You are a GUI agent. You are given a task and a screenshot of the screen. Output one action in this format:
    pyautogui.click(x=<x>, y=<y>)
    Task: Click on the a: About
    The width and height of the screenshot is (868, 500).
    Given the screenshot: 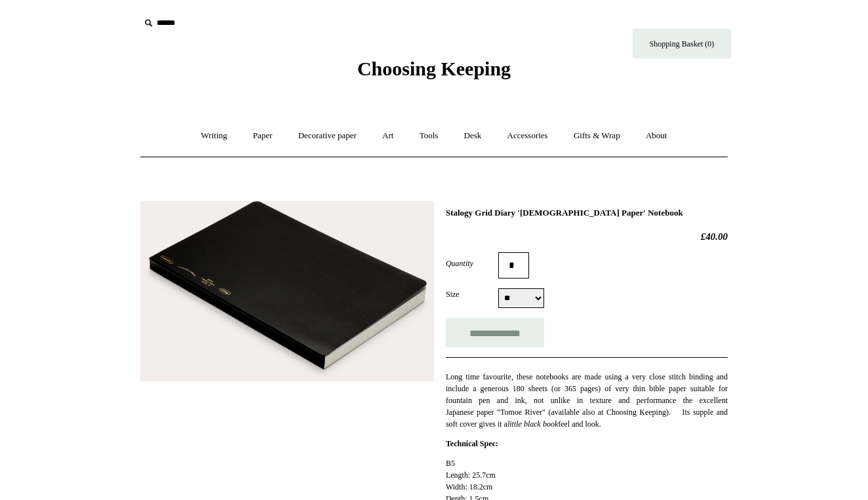 What is the action you would take?
    pyautogui.click(x=656, y=136)
    